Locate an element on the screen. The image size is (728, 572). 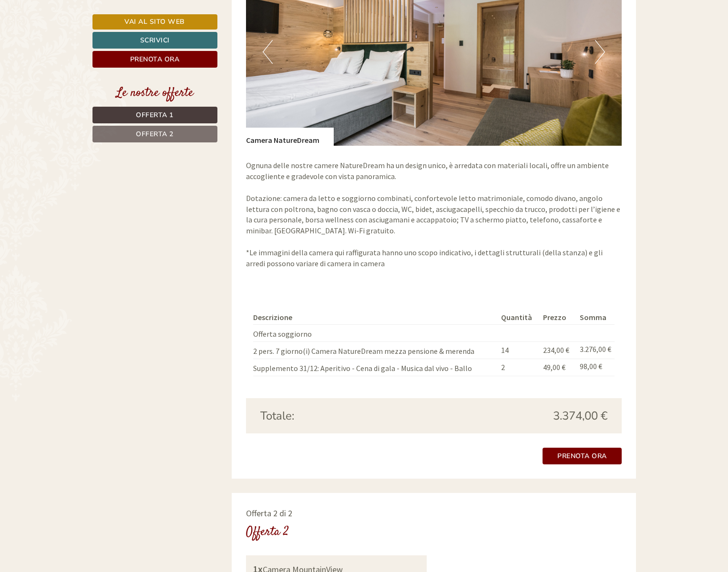
button: Previous is located at coordinates (268, 52).